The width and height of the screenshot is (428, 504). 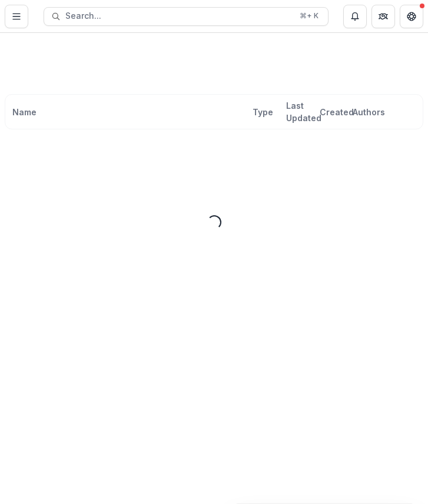 I want to click on span: Authors, so click(x=369, y=112).